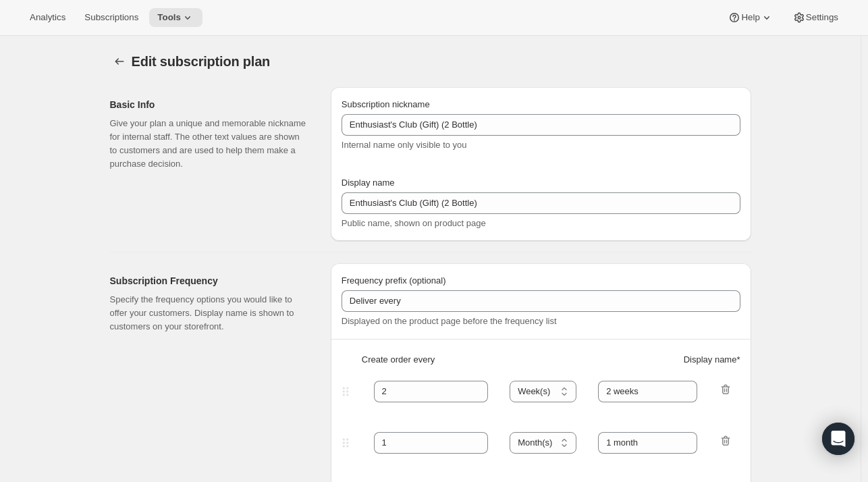 Image resolution: width=868 pixels, height=482 pixels. What do you see at coordinates (210, 313) in the screenshot?
I see `p: Specify the frequency options you would like to offer your customers. Display name is shown to cu...` at bounding box center [210, 313].